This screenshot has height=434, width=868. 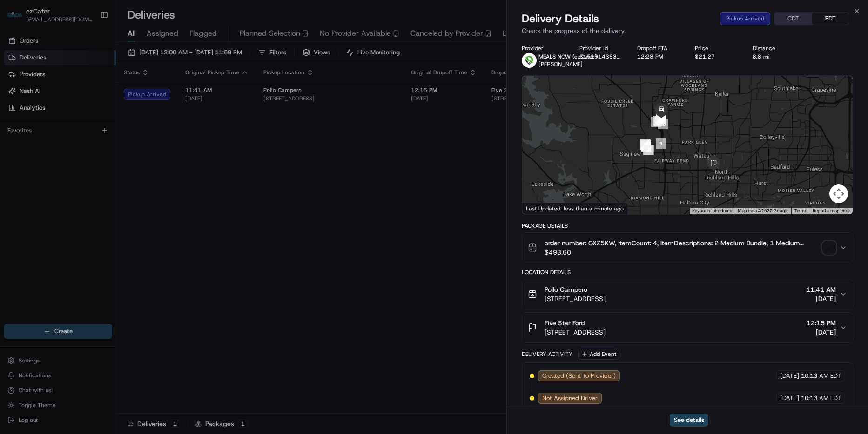 What do you see at coordinates (646, 145) in the screenshot?
I see `div: 4` at bounding box center [646, 145].